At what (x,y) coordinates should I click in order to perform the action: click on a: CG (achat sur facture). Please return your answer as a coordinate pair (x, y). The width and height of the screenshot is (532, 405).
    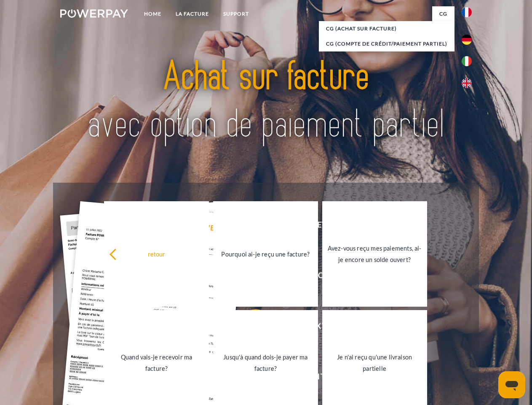
    Looking at the image, I should click on (387, 29).